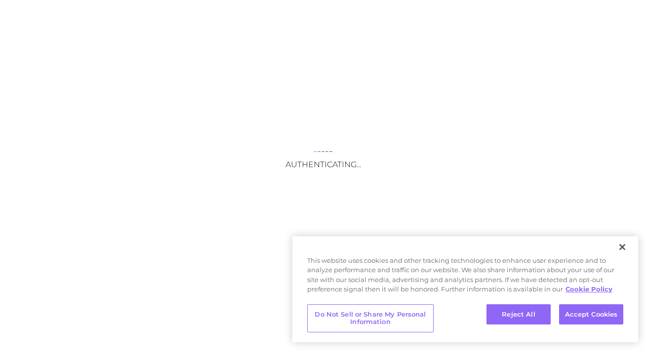  What do you see at coordinates (323, 164) in the screenshot?
I see `h3: Authenticating...` at bounding box center [323, 164].